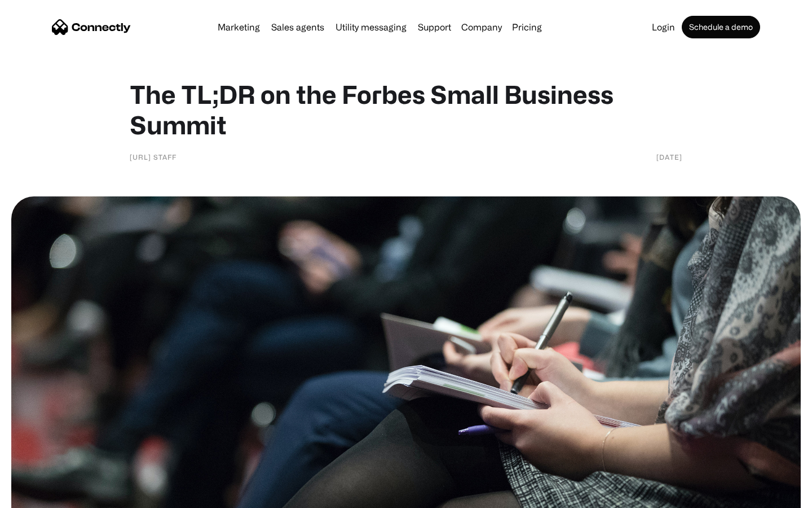 The image size is (812, 508). What do you see at coordinates (371, 27) in the screenshot?
I see `a: Utility messaging` at bounding box center [371, 27].